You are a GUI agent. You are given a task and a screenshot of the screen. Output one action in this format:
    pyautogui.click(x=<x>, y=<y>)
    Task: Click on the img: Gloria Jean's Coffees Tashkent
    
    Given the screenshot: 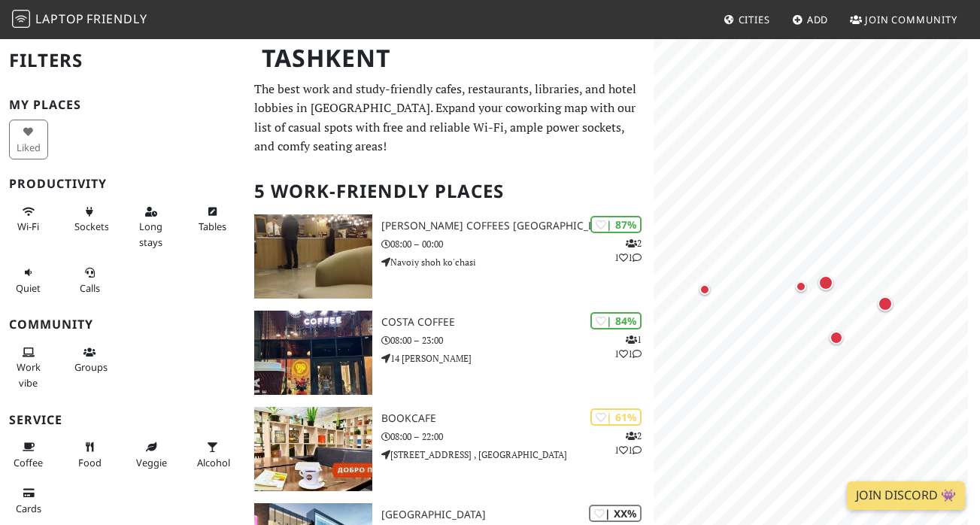 What is the action you would take?
    pyautogui.click(x=313, y=257)
    